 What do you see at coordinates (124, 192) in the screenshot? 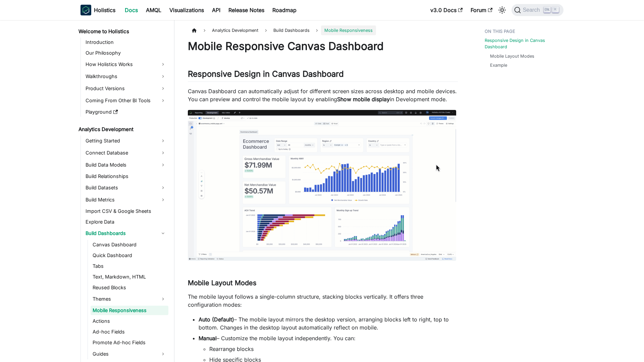
I see `nav: Docs sidebar` at bounding box center [124, 192].